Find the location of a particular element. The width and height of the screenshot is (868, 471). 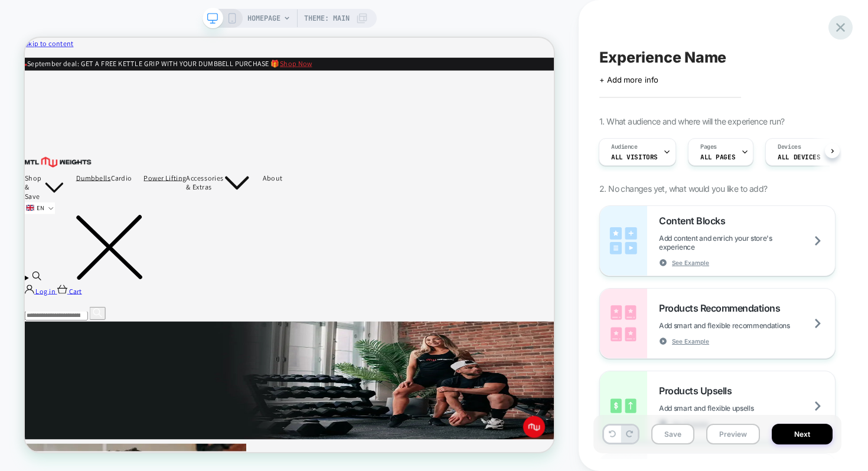

span: ALL DEVICES is located at coordinates (799, 157).